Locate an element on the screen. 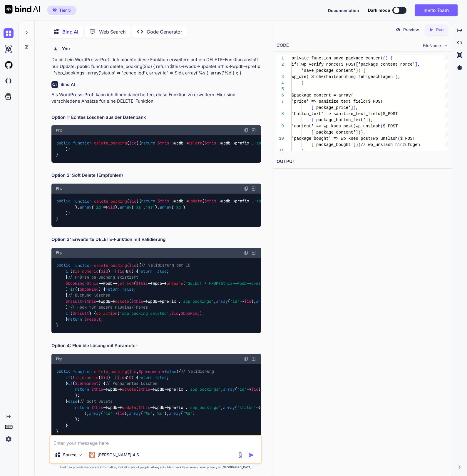 This screenshot has width=467, height=476. span: Documentation is located at coordinates (344, 10).